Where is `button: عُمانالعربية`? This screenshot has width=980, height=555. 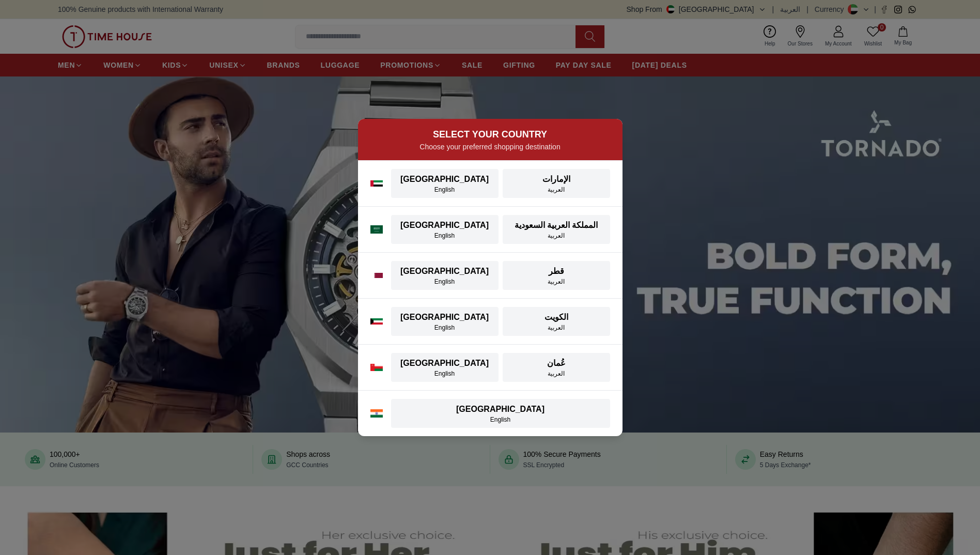 button: عُمانالعربية is located at coordinates (556, 367).